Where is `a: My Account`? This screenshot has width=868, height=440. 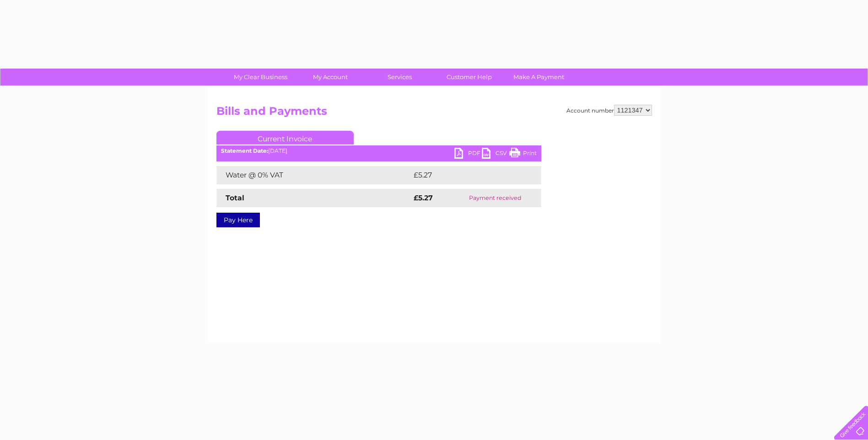
a: My Account is located at coordinates (330, 77).